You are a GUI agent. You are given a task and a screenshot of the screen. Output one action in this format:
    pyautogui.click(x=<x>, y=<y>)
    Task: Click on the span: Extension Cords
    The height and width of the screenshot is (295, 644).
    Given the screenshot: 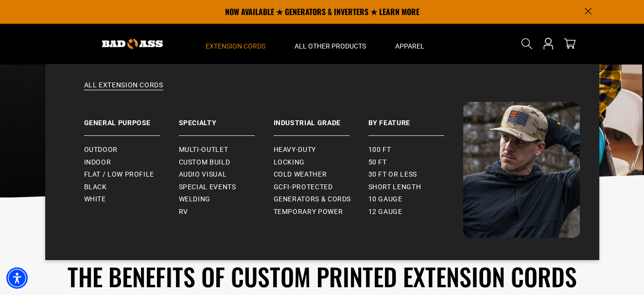 What is the action you would take?
    pyautogui.click(x=235, y=46)
    